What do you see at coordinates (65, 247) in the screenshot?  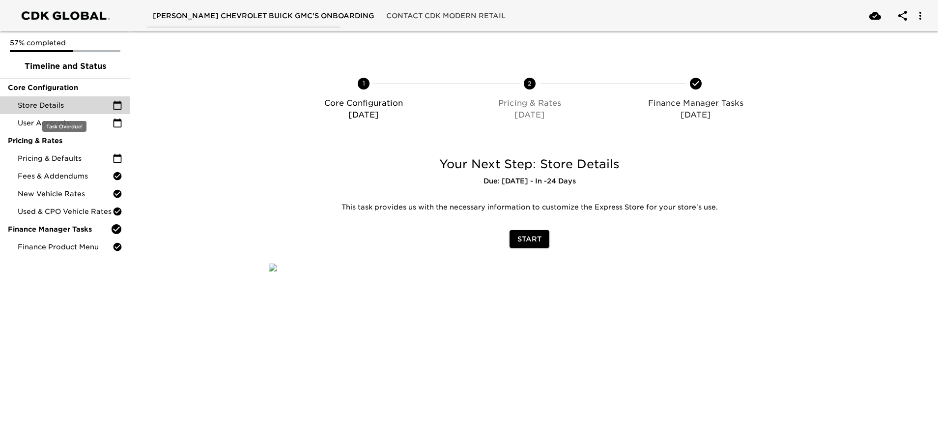 I see `span: Finance Product Menu` at bounding box center [65, 247].